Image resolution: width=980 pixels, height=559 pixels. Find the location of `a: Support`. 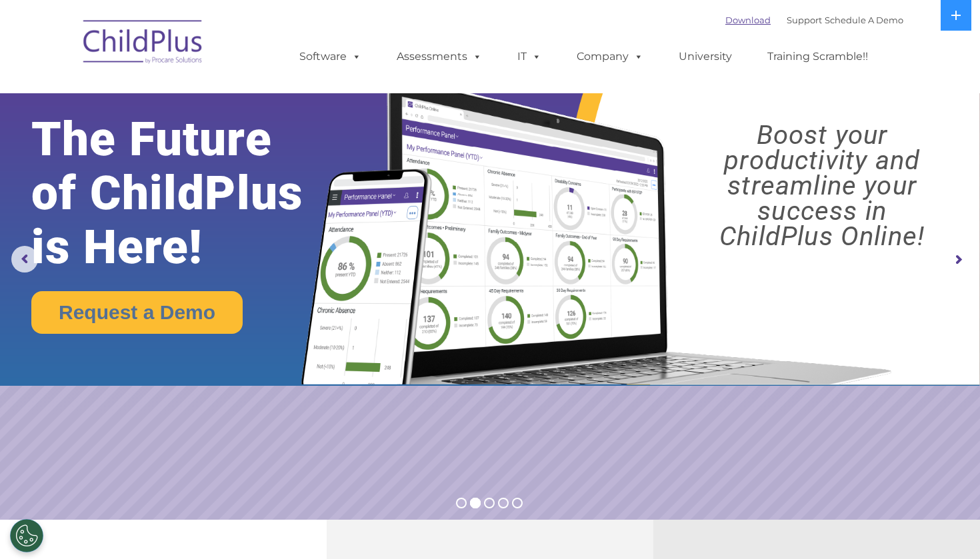

a: Support is located at coordinates (804, 20).